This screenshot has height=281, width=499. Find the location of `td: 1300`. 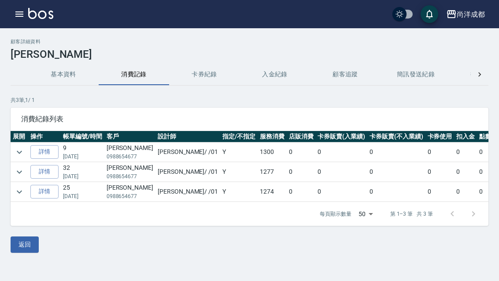

td: 1300 is located at coordinates (272, 152).